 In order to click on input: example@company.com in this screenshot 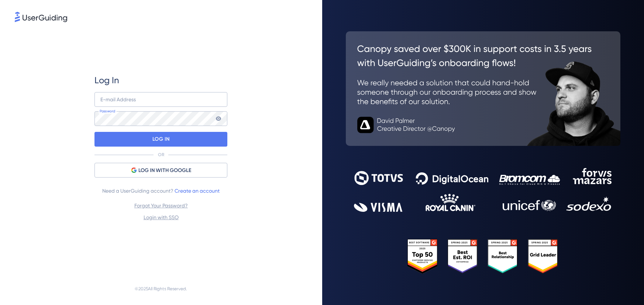, I will do `click(161, 100)`.